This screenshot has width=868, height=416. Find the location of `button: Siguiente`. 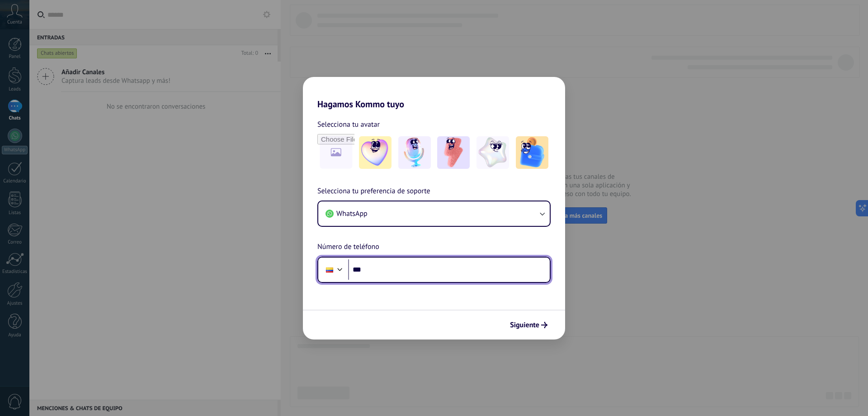

button: Siguiente is located at coordinates (529, 325).